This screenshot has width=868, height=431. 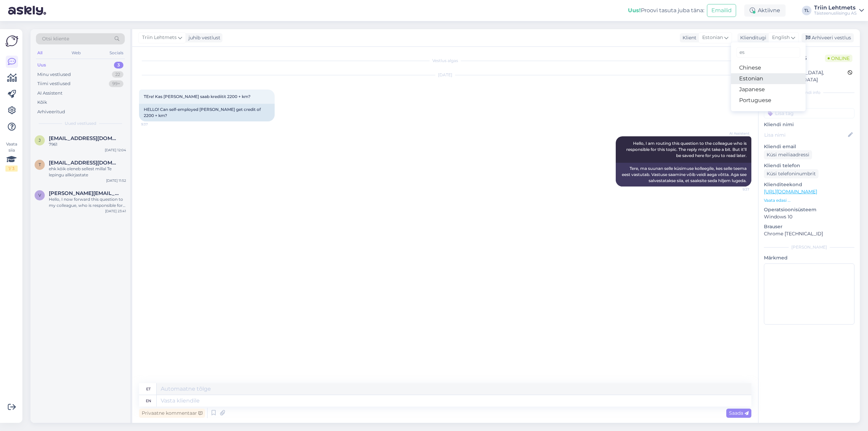 I want to click on span: Estonian, so click(x=713, y=38).